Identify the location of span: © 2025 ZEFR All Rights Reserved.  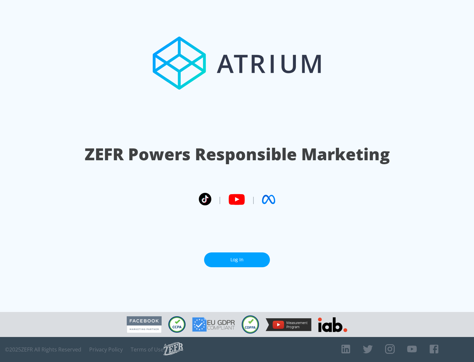
(43, 350).